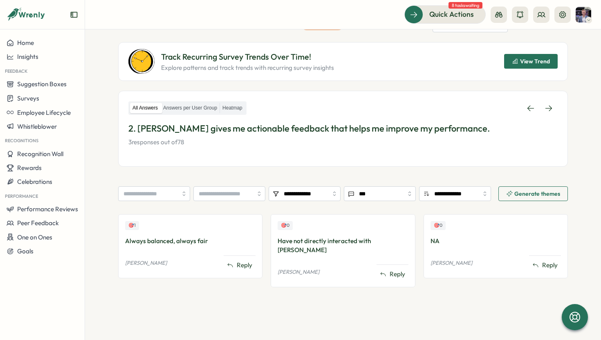 The height and width of the screenshot is (340, 601). What do you see at coordinates (343, 142) in the screenshot?
I see `p: 3 responses out of 78` at bounding box center [343, 142].